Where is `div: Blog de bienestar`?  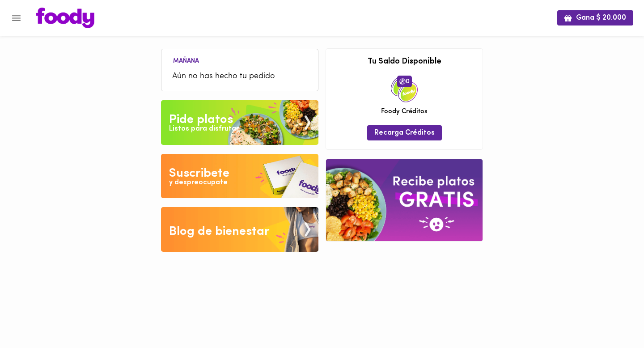
div: Blog de bienestar is located at coordinates (219, 232).